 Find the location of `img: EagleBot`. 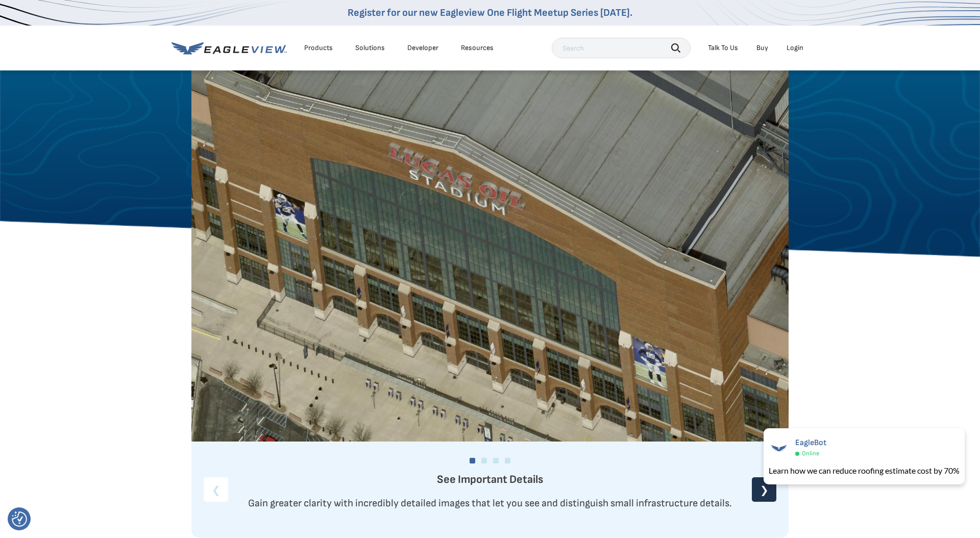

img: EagleBot is located at coordinates (779, 448).